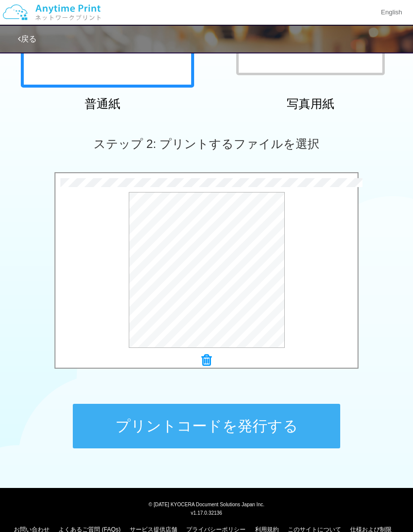 Image resolution: width=413 pixels, height=532 pixels. What do you see at coordinates (206, 143) in the screenshot?
I see `span: ステップ 2: プリントするファイルを選択` at bounding box center [206, 143].